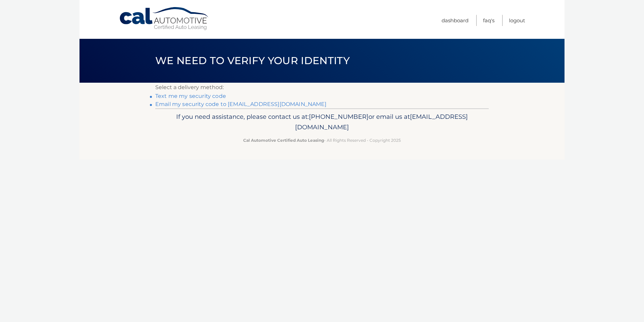  Describe the element at coordinates (322, 122) in the screenshot. I see `p: If you need assistance, please contact us at: or email us at` at that location.